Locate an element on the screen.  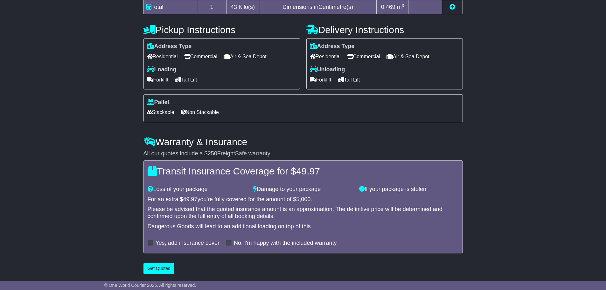
span: 43 is located at coordinates (234, 7).